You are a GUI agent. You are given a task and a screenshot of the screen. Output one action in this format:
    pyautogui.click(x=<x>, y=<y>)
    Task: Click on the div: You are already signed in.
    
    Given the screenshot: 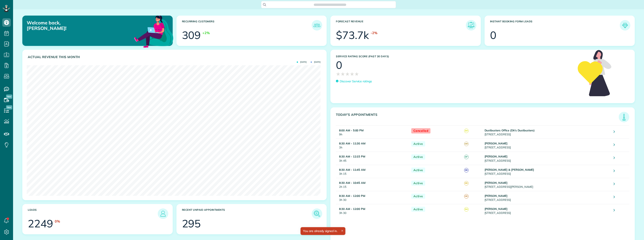 What is the action you would take?
    pyautogui.click(x=323, y=231)
    